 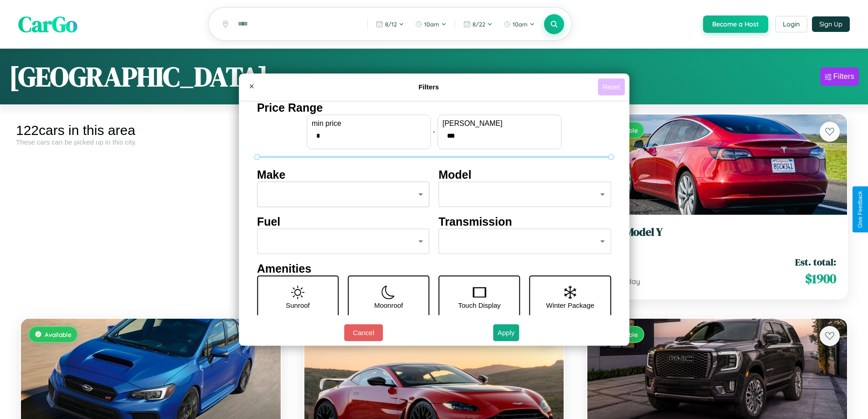 What do you see at coordinates (369, 124) in the screenshot?
I see `label: min price` at bounding box center [369, 124].